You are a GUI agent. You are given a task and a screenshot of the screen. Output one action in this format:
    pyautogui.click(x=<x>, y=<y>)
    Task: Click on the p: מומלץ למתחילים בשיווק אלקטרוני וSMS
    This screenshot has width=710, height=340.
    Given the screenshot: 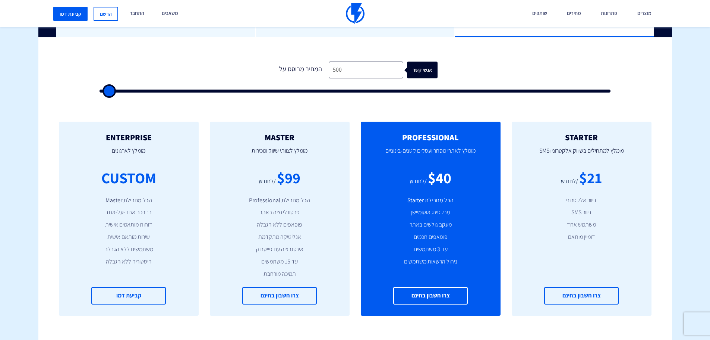 What is the action you would take?
    pyautogui.click(x=582, y=154)
    